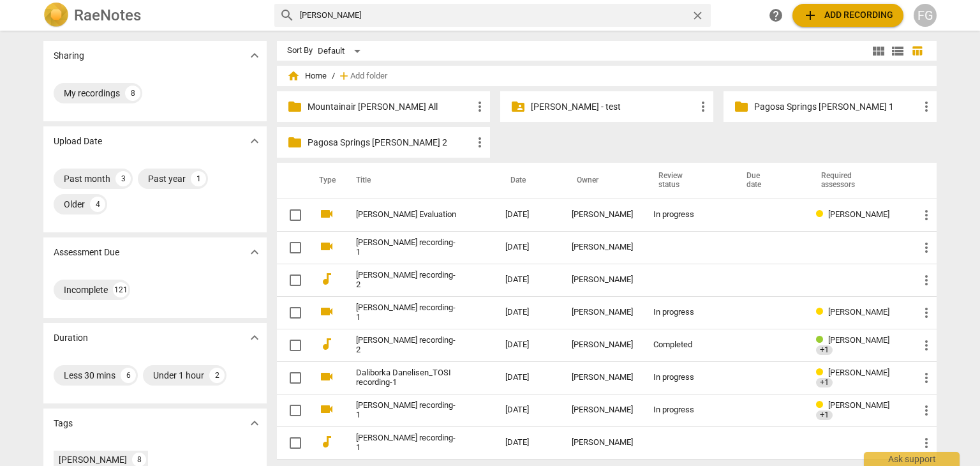 The width and height of the screenshot is (980, 466). I want to click on p: Mountainair TOSI All, so click(389, 106).